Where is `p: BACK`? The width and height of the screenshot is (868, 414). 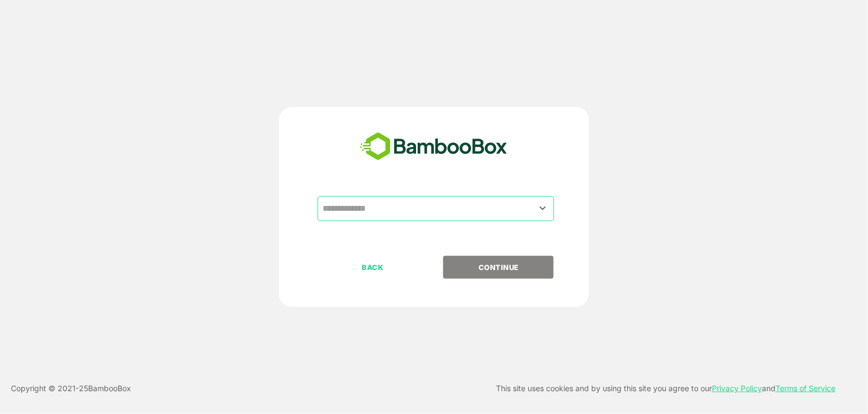 p: BACK is located at coordinates (373, 268).